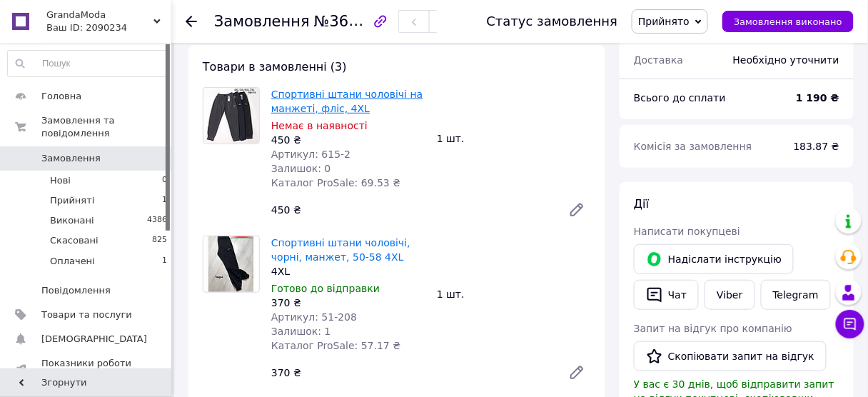 This screenshot has height=397, width=868. What do you see at coordinates (714, 329) in the screenshot?
I see `span: Запит на відгук про компанію` at bounding box center [714, 329].